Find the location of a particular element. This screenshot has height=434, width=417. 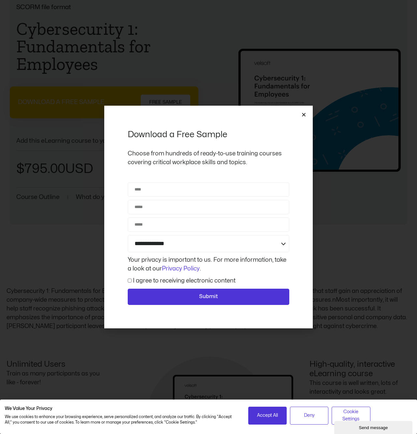

div: Send message is located at coordinates (39, 8).